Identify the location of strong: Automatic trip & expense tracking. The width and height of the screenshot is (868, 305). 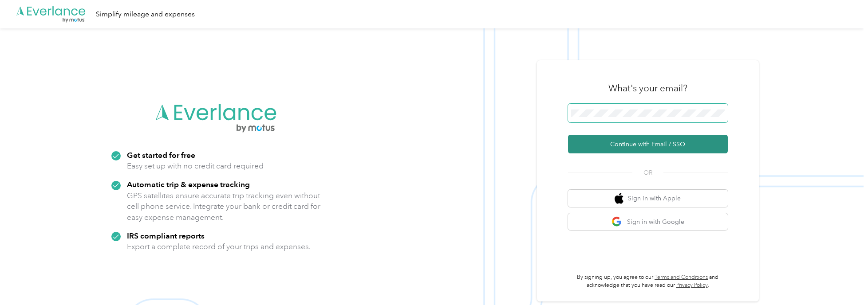
(188, 184).